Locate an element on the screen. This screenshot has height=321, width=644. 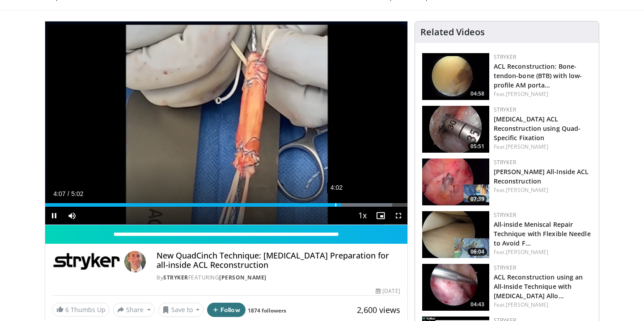
span: 6 is located at coordinates (67, 310).